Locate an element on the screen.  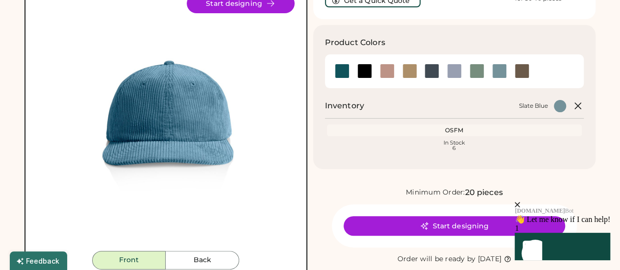
div: Minimum Order: is located at coordinates (435, 193).